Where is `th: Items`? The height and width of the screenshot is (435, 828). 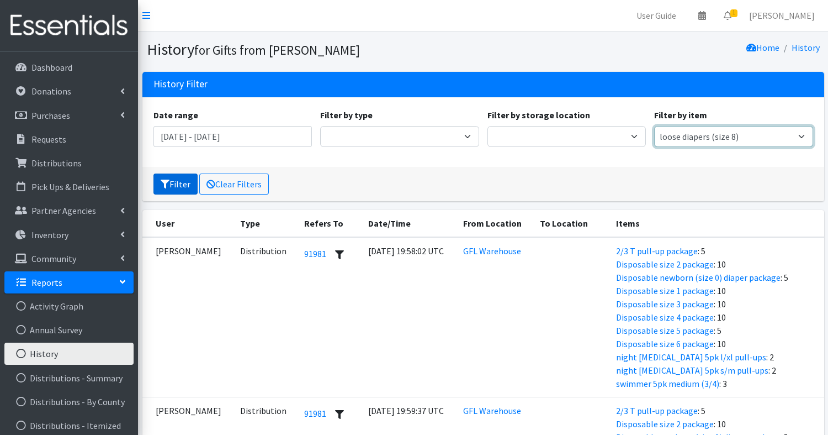
th: Items is located at coordinates (717, 223).